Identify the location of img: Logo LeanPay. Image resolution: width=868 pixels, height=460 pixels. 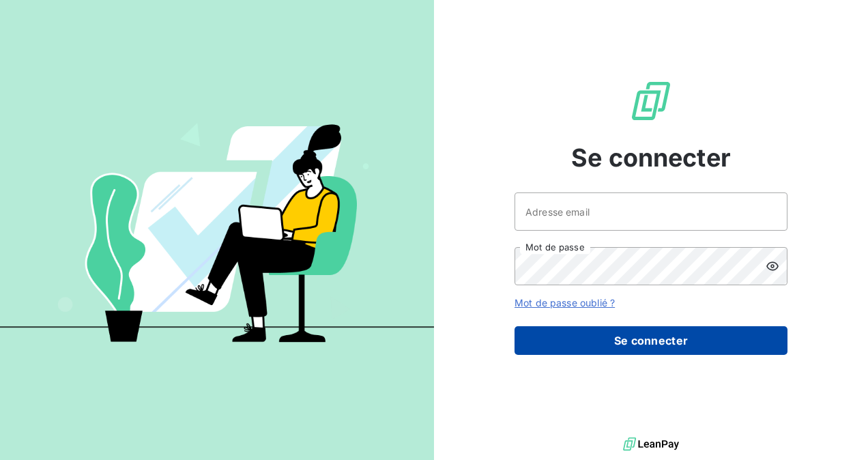
(651, 101).